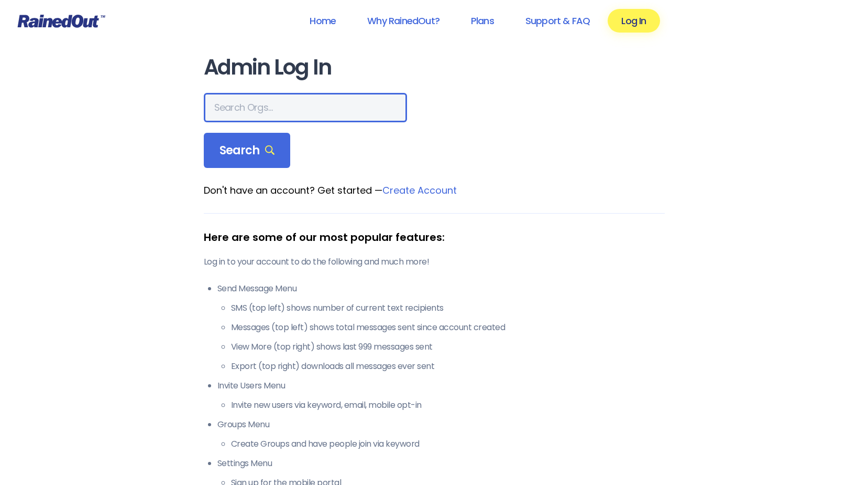 The image size is (868, 485). Describe the element at coordinates (404, 20) in the screenshot. I see `a: Why RainedOut?` at that location.